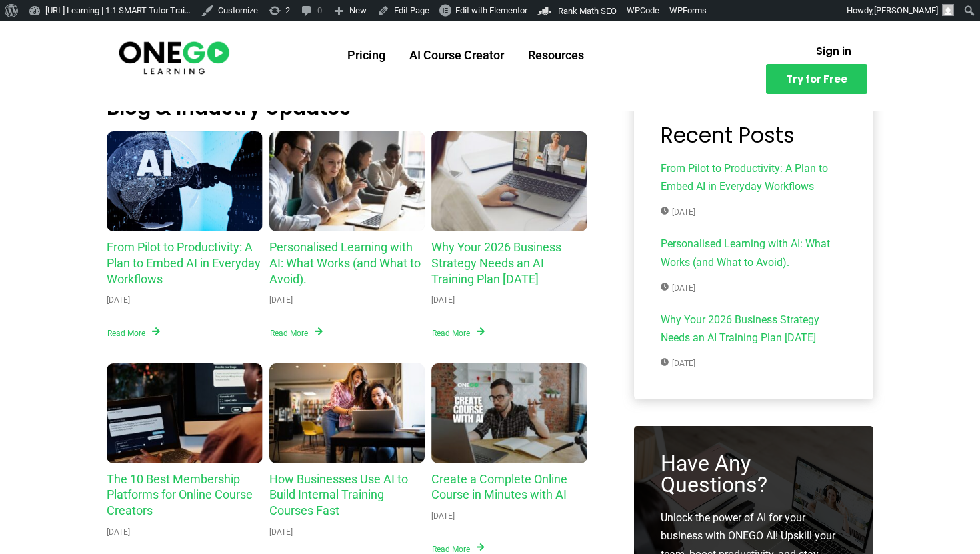 This screenshot has width=980, height=554. I want to click on span: From Pilot to Productivity: A Plan to Embed AI in Everyday Workflows, so click(754, 179).